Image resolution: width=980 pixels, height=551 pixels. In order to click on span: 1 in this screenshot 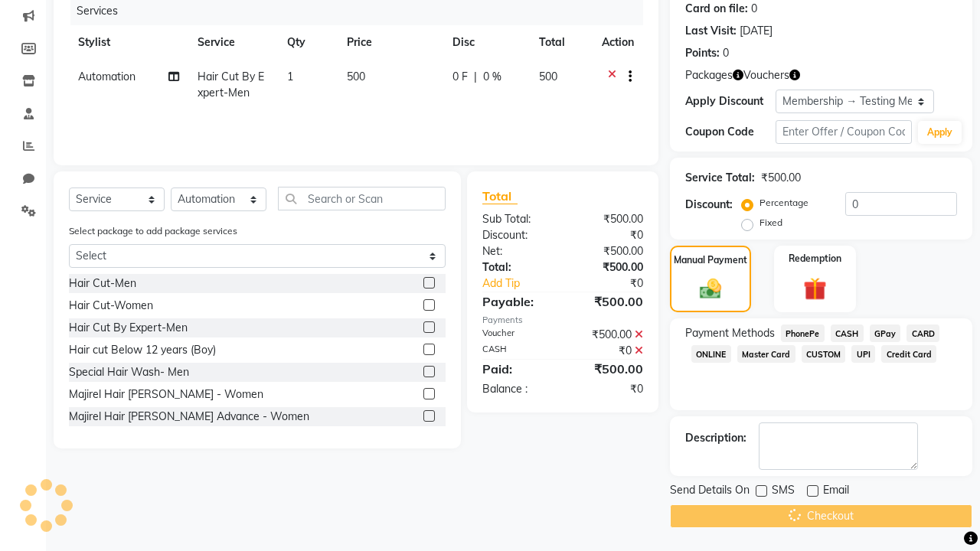, I will do `click(290, 77)`.